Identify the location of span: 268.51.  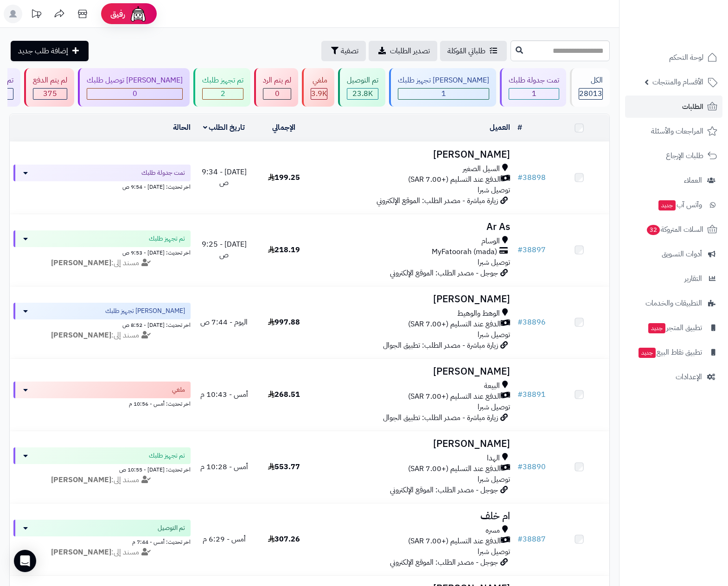
(284, 394).